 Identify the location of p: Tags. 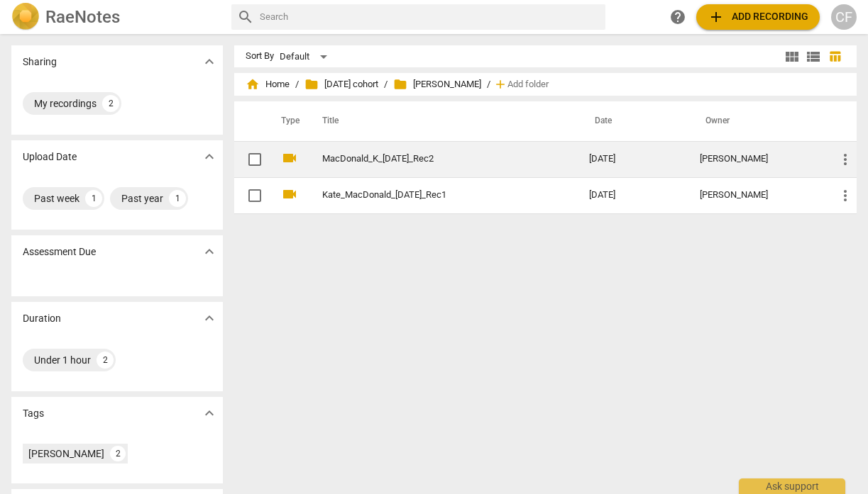
(33, 413).